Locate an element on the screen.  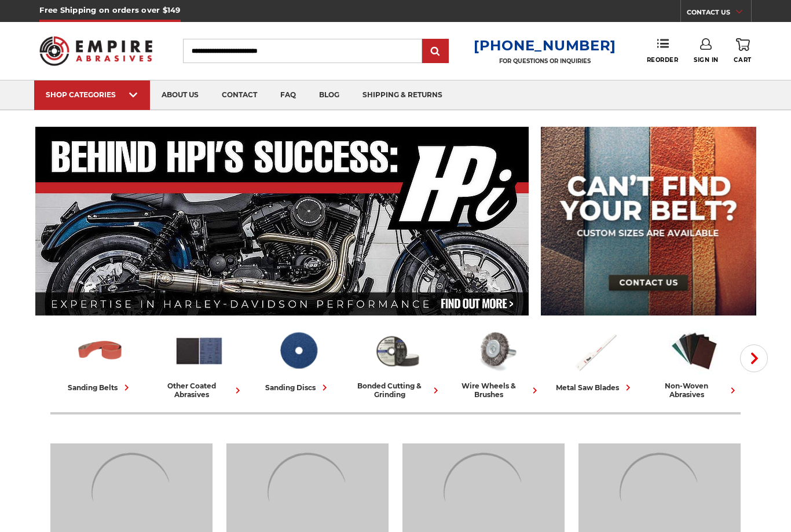
img: Sanding Belts is located at coordinates (100, 351).